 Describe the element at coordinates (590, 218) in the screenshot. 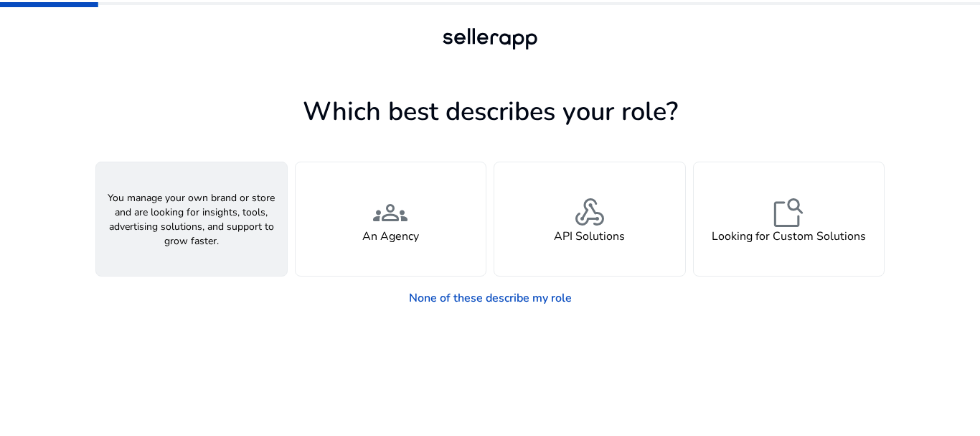

I see `button: webhookAPI Solutions` at that location.